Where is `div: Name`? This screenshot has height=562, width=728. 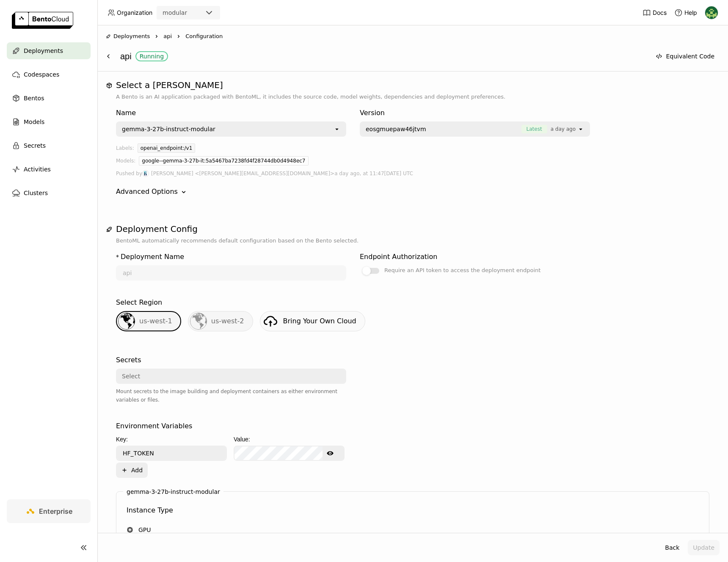 div: Name is located at coordinates (231, 113).